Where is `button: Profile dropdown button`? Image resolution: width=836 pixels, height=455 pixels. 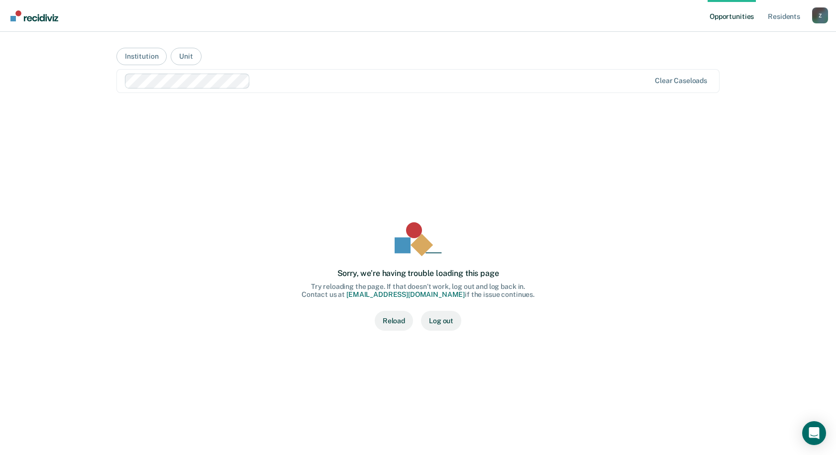
button: Profile dropdown button is located at coordinates (820, 15).